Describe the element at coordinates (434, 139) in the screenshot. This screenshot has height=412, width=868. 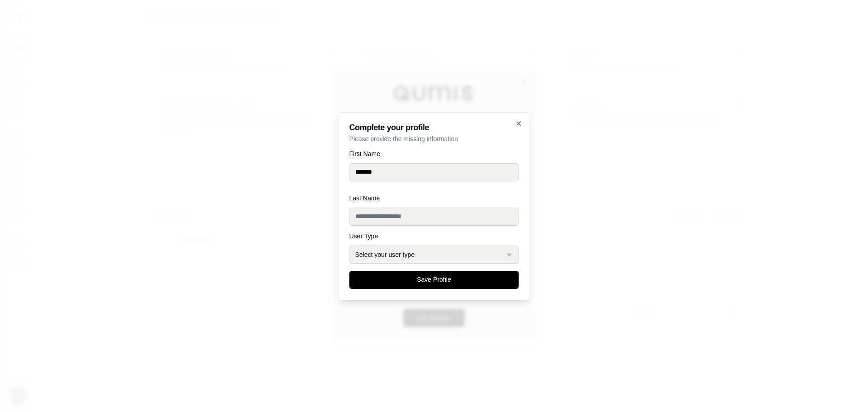
I see `p: Please provide the missing information` at that location.